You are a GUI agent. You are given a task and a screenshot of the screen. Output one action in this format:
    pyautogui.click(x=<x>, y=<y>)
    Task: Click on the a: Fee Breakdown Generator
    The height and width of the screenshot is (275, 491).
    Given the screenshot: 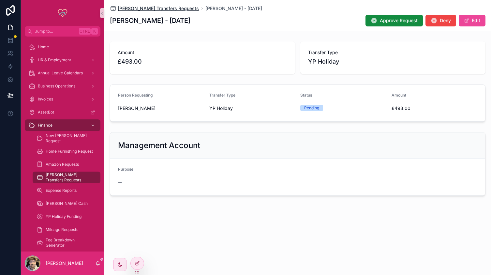 What is the action you would take?
    pyautogui.click(x=66, y=243)
    